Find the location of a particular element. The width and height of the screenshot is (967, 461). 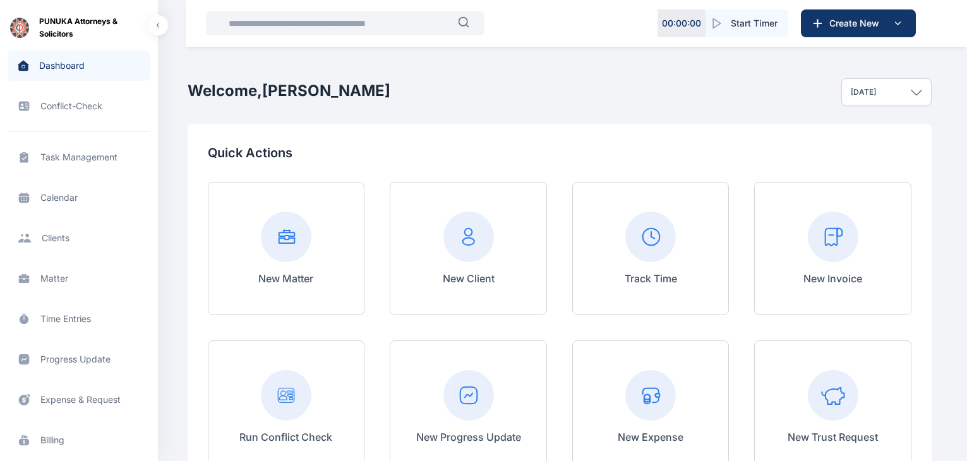

button: Start Timer is located at coordinates (747, 23).